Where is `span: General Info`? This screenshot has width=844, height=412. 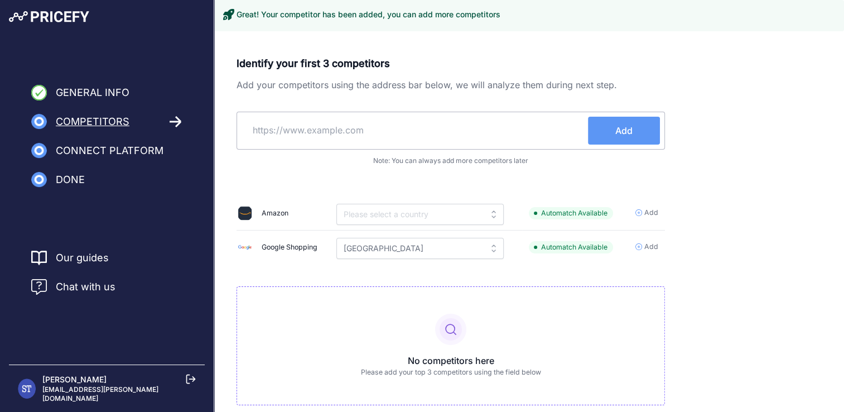
span: General Info is located at coordinates (93, 93).